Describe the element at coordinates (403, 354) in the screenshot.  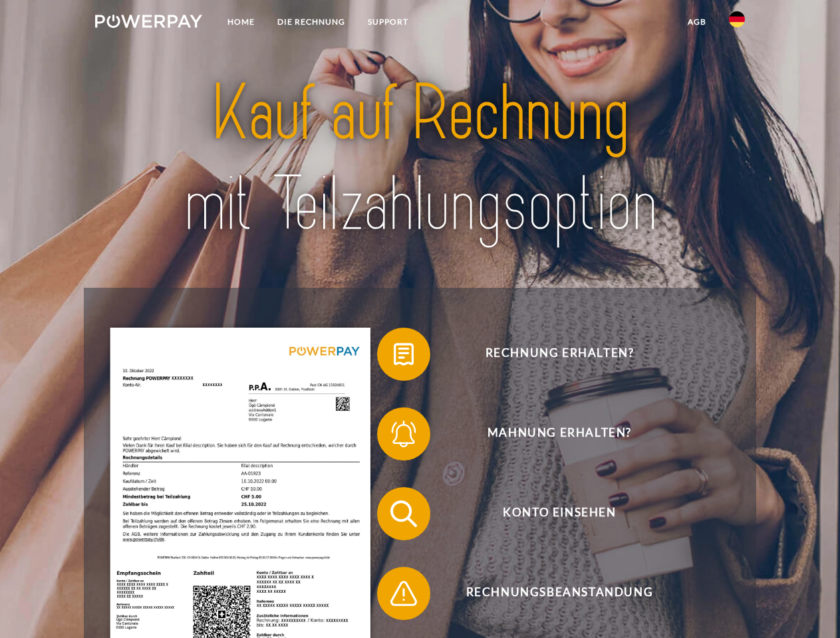
I see `img: qb_bill.svg` at that location.